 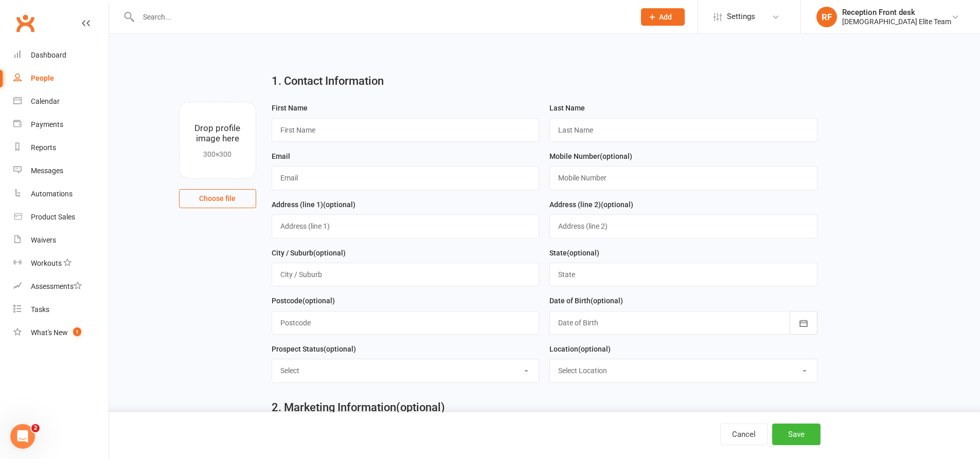 I want to click on a: Automations, so click(x=60, y=194).